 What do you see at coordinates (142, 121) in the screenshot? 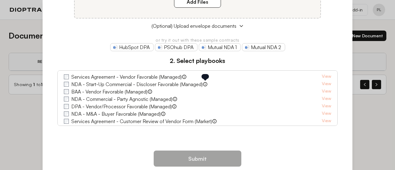
I see `label: Services Agreement - Customer Review of Vendor Form (Market)` at bounding box center [142, 121].